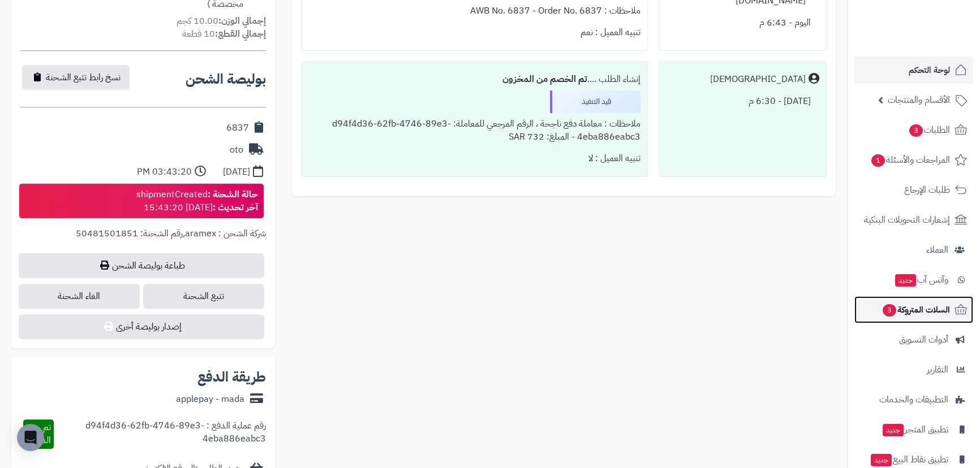 Image resolution: width=980 pixels, height=468 pixels. Describe the element at coordinates (129, 233) in the screenshot. I see `span: رقم الشحنة: 50481501851` at that location.